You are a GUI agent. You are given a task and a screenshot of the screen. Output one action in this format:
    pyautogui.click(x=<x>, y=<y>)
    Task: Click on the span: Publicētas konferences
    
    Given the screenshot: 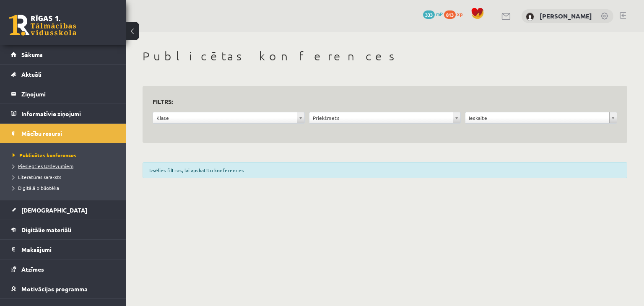 What is the action you would take?
    pyautogui.click(x=44, y=155)
    